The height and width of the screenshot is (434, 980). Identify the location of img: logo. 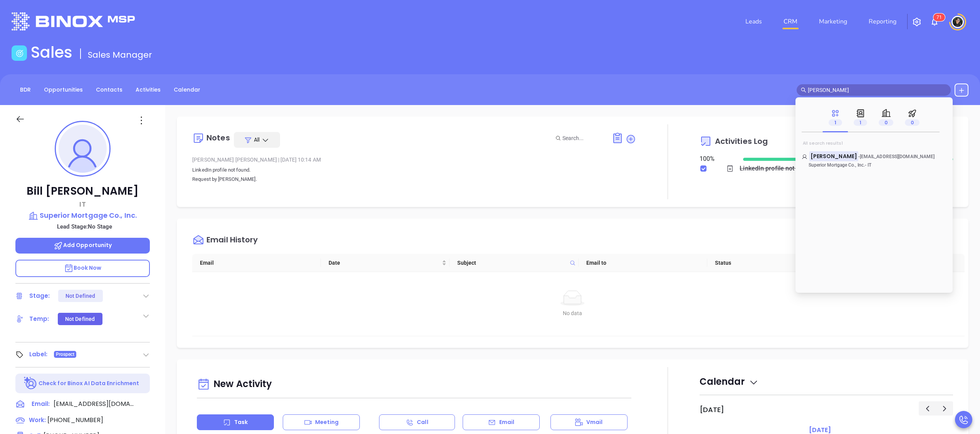
(74, 22).